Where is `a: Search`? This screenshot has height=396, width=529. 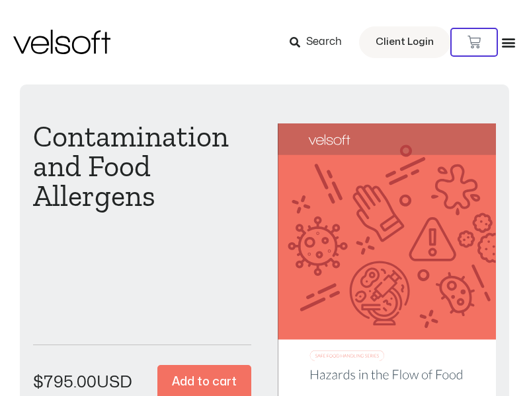
a: Search is located at coordinates (320, 42).